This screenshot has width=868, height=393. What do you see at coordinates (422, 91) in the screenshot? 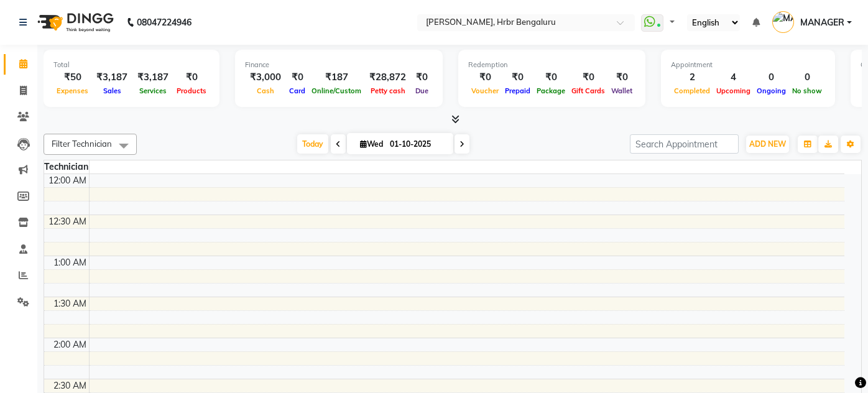
I see `span: Due` at bounding box center [422, 91].